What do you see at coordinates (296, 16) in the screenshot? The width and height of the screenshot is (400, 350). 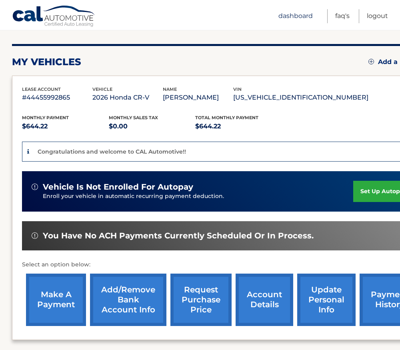 I see `a: Dashboard` at bounding box center [296, 16].